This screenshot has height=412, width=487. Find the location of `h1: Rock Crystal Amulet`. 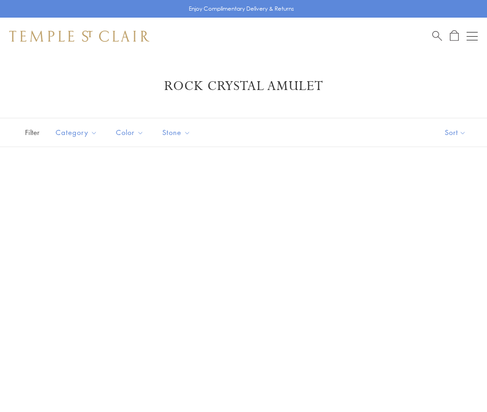

h1: Rock Crystal Amulet is located at coordinates (243, 86).